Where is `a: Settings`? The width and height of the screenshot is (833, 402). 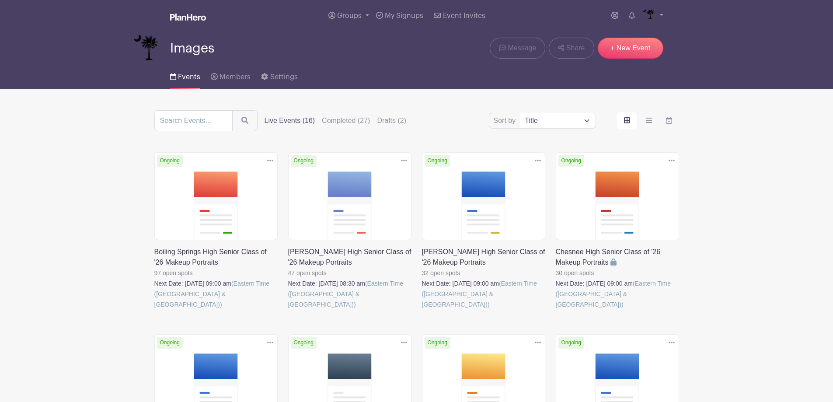 a: Settings is located at coordinates (279, 75).